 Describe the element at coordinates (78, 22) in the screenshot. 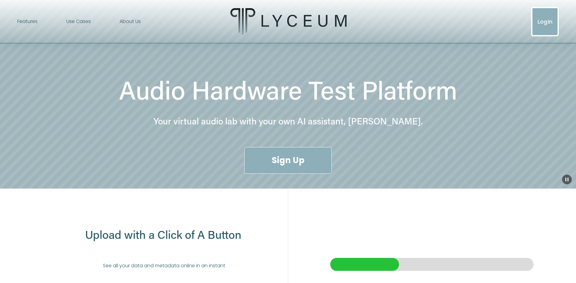

I see `span: Use Cases` at that location.